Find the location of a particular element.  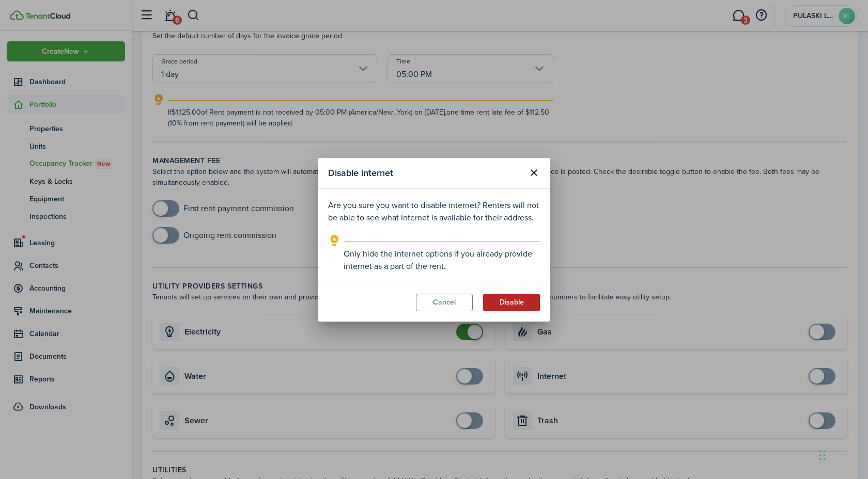

i: outline is located at coordinates (334, 241).